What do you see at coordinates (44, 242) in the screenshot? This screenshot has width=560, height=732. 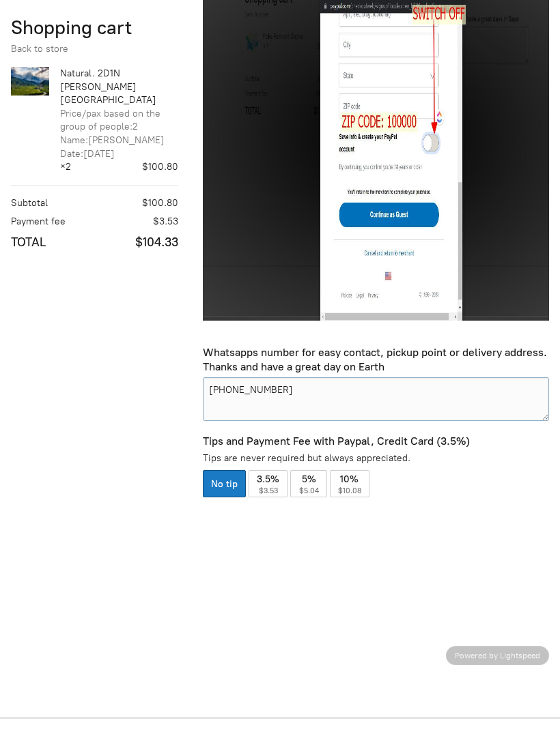 I see `td: Total` at bounding box center [44, 242].